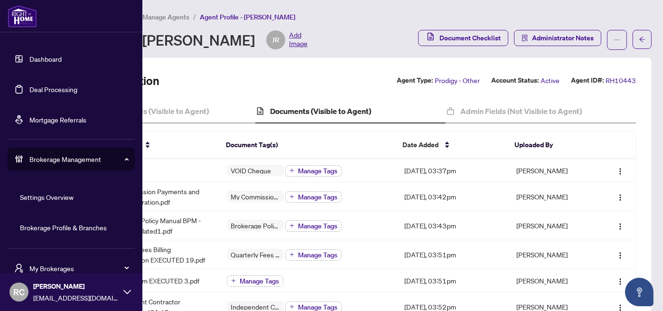 Image resolution: width=663 pixels, height=311 pixels. I want to click on span: JR, so click(276, 40).